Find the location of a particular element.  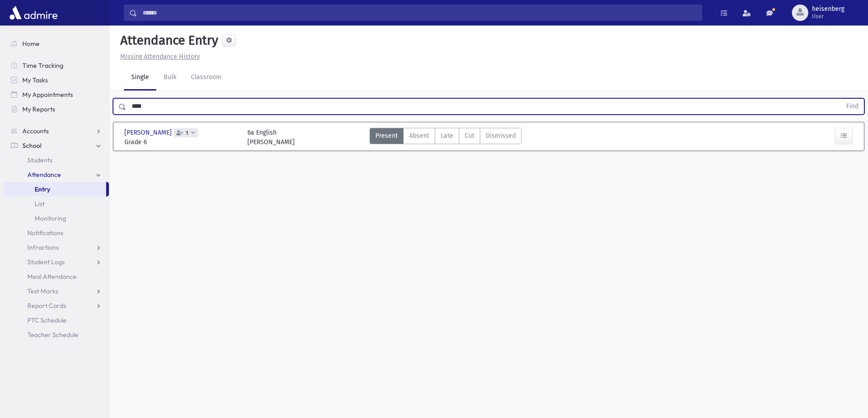

a: Students is located at coordinates (56, 160).